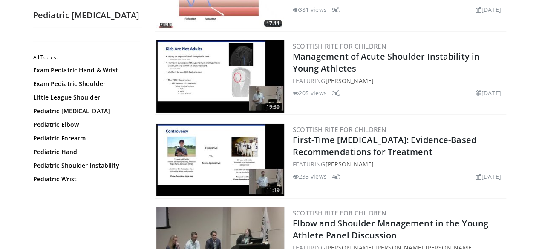 Image resolution: width=539 pixels, height=249 pixels. What do you see at coordinates (220, 160) in the screenshot?
I see `a: 11:19` at bounding box center [220, 160].